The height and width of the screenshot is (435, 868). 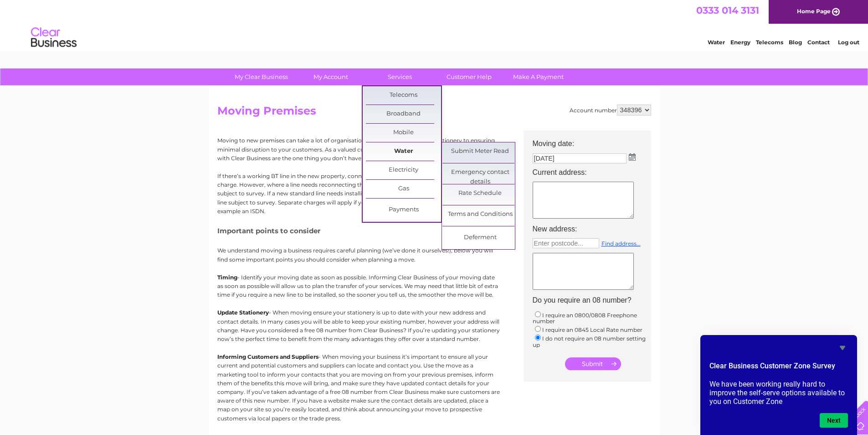 What do you see at coordinates (728, 10) in the screenshot?
I see `span: 0333 014 3131` at bounding box center [728, 10].